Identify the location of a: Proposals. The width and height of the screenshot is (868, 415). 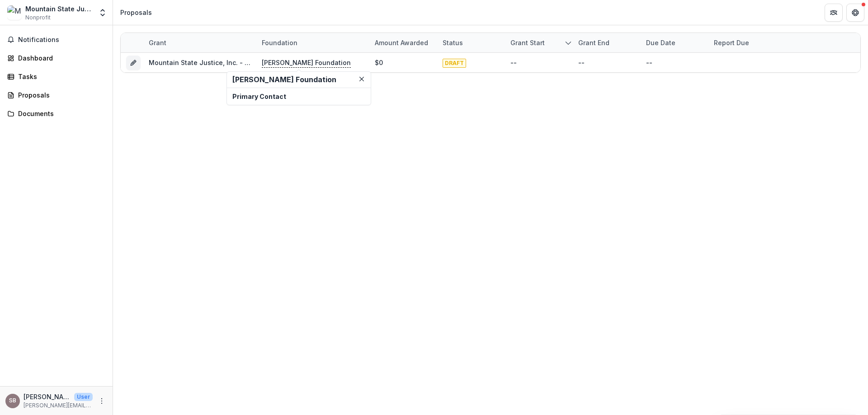
(56, 95).